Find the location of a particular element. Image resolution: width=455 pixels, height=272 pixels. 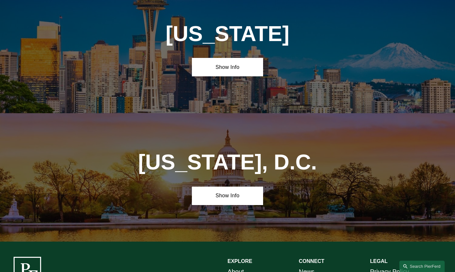

strong: CONNECT is located at coordinates (311, 261).